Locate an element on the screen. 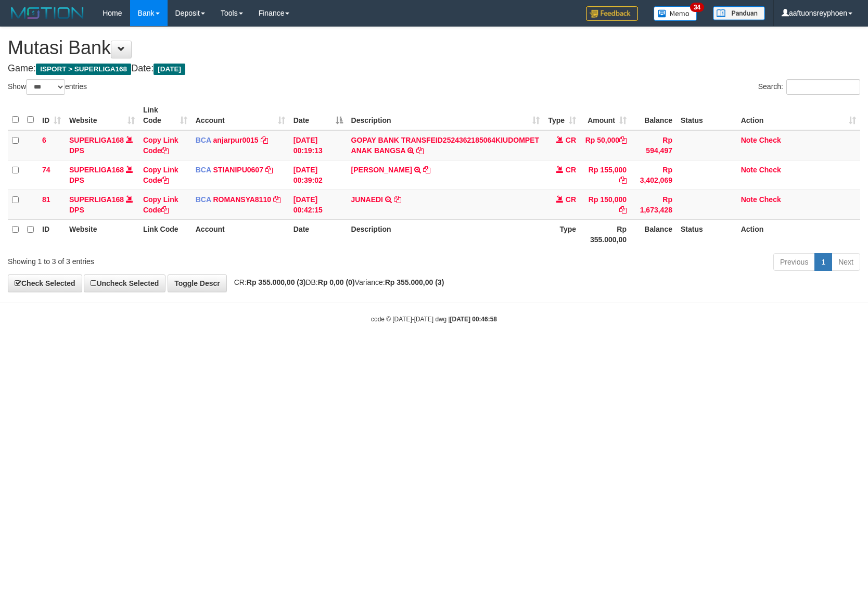 Image resolution: width=868 pixels, height=613 pixels. a: Copy ARDHI SOFIAN to clipboard is located at coordinates (426, 169).